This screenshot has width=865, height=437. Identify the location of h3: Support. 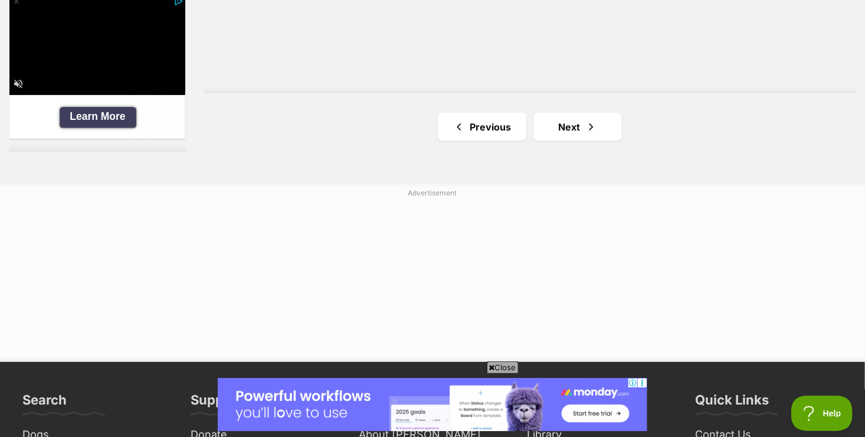
(216, 403).